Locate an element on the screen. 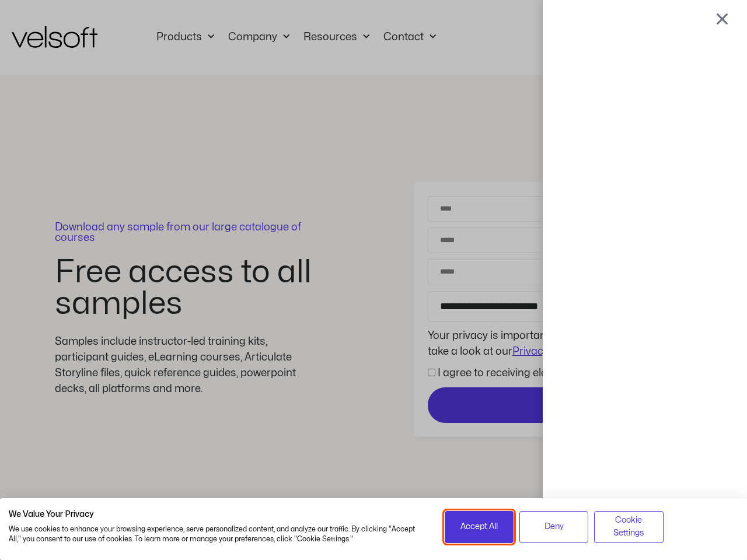 The height and width of the screenshot is (560, 747). p: We use cookies to enhance your browsing experience, serve personalized content, and analyze our t... is located at coordinates (218, 534).